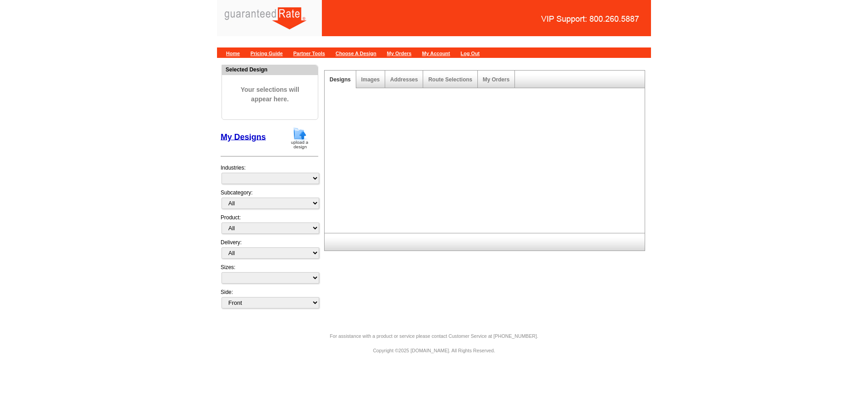 The height and width of the screenshot is (412, 868). I want to click on span: Your selections will appear here., so click(270, 95).